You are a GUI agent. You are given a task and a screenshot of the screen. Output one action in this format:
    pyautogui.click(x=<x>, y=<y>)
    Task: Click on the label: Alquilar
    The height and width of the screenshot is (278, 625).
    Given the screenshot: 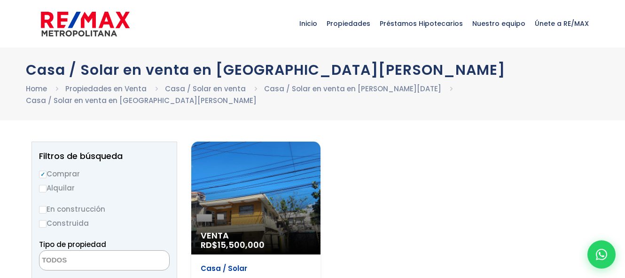 What is the action you would take?
    pyautogui.click(x=104, y=188)
    